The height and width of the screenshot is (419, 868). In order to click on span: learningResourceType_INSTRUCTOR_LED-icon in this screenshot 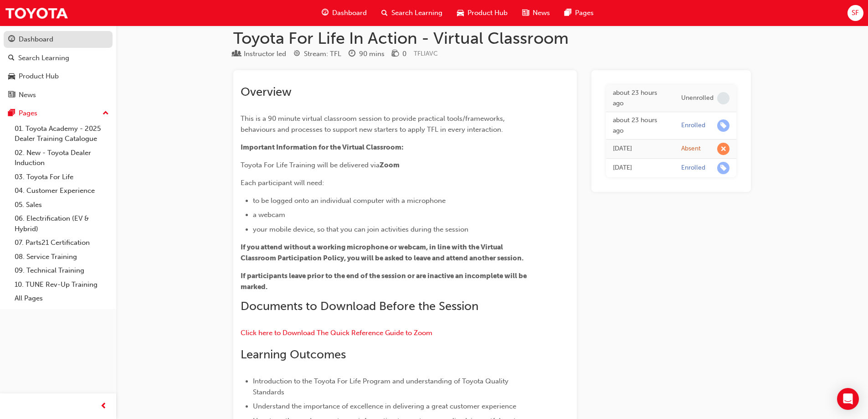, I will do `click(236, 54)`.